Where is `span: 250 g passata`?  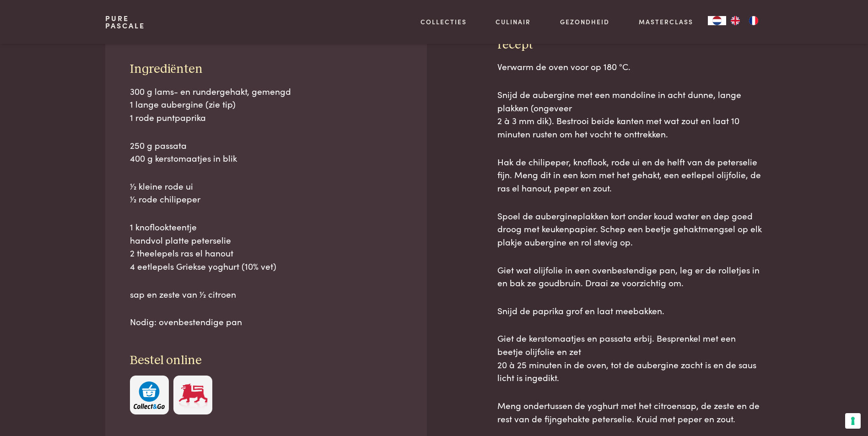 span: 250 g passata is located at coordinates (158, 144).